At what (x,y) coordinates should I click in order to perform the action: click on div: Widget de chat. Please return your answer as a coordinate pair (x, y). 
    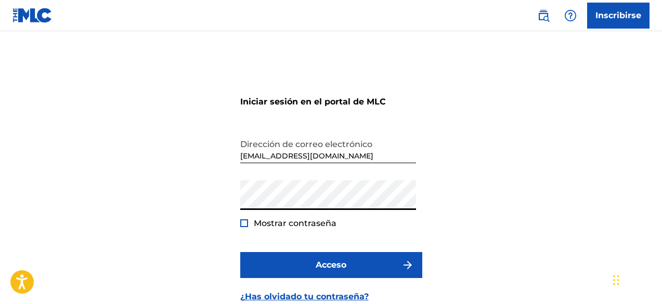
    Looking at the image, I should click on (636, 279).